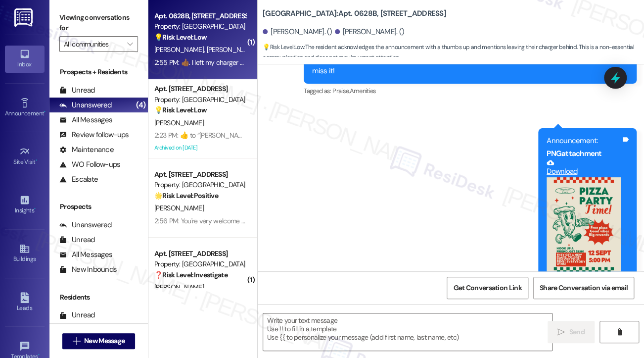 This screenshot has width=644, height=358. What do you see at coordinates (290, 62) in the screenshot?
I see `div: 2:55 PM: 👍🏾. I left my charger gotta buy another one. Running low will call you when I charge up` at bounding box center [290, 62].